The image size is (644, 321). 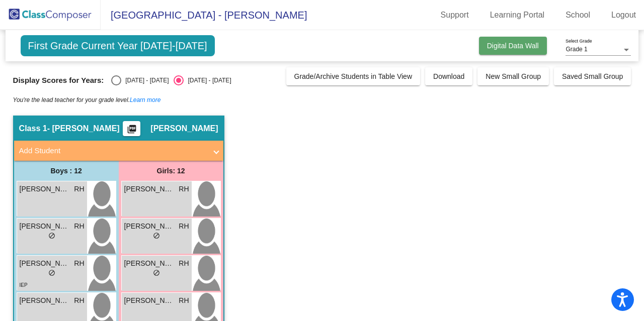 I want to click on div: Girls: 12, so click(x=171, y=171).